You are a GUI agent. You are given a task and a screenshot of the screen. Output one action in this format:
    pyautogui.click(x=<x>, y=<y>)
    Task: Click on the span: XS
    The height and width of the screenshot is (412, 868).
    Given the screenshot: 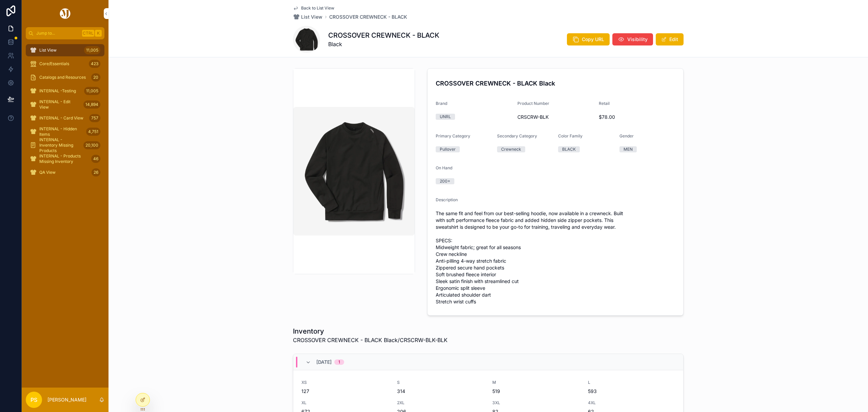 What is the action you would take?
    pyautogui.click(x=345, y=382)
    